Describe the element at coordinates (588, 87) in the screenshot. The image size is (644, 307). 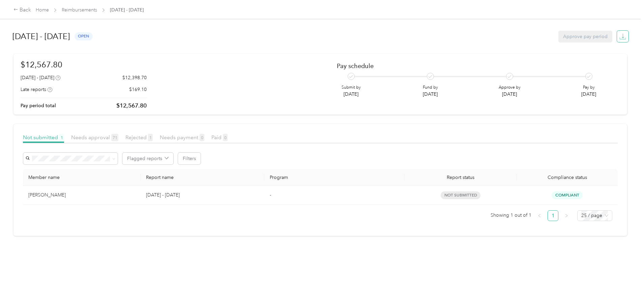
I see `p: Pay by` at that location.